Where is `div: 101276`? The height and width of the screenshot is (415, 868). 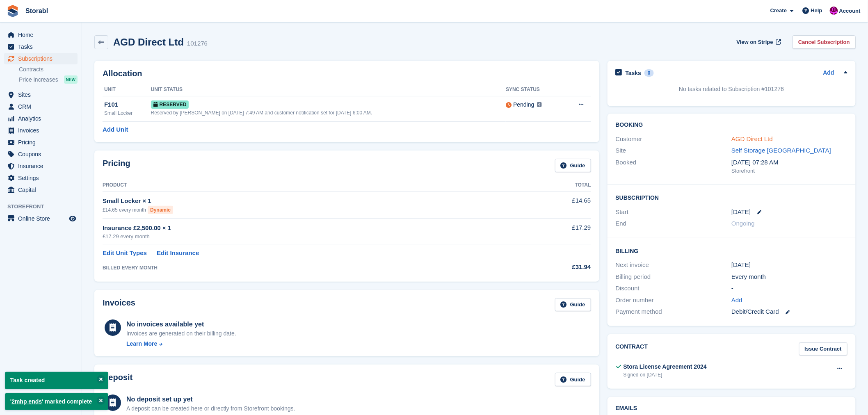 div: 101276 is located at coordinates (197, 43).